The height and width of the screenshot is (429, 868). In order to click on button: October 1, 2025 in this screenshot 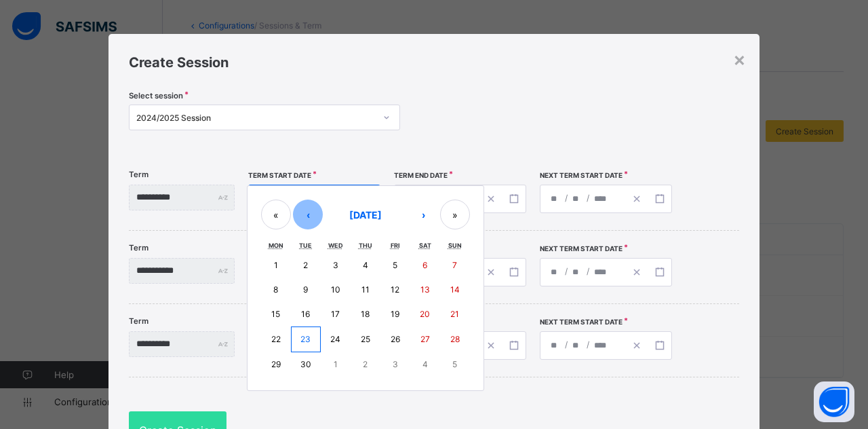, I will do `click(336, 364)`.